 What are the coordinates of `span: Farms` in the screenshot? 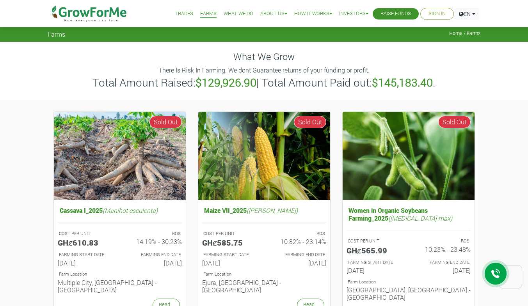 It's located at (56, 34).